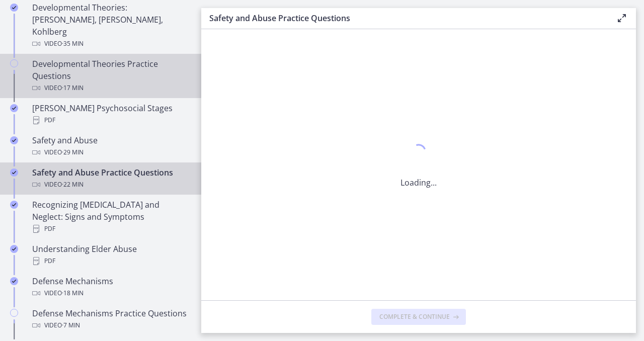 The width and height of the screenshot is (644, 341). What do you see at coordinates (72, 152) in the screenshot?
I see `span: · 29 min` at bounding box center [72, 152].